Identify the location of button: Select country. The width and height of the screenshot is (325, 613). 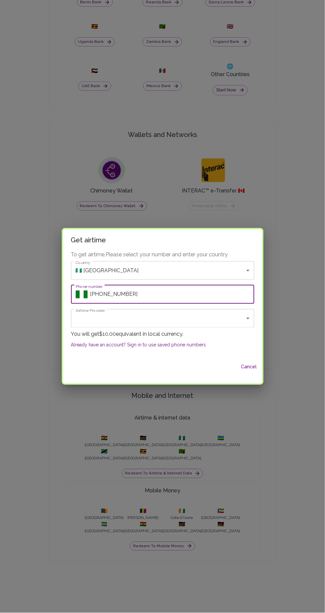
(82, 294).